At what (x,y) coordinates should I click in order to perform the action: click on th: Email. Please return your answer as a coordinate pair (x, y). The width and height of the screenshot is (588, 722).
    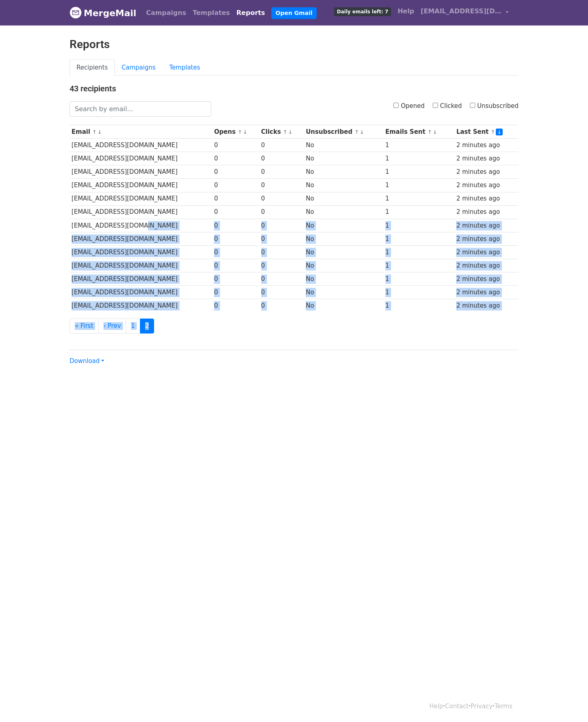
    Looking at the image, I should click on (141, 132).